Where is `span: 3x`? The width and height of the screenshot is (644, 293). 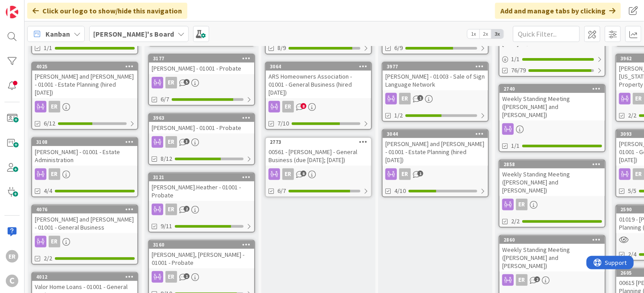 span: 3x is located at coordinates (497, 34).